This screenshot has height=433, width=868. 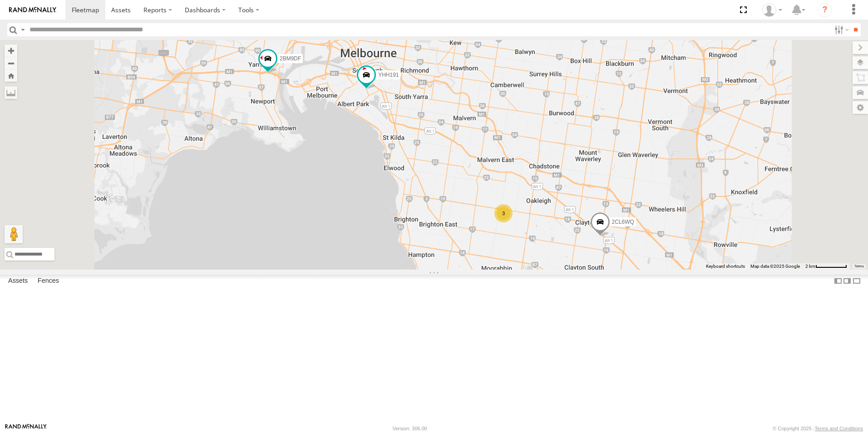 What do you see at coordinates (26, 429) in the screenshot?
I see `a: Visit our Website` at bounding box center [26, 429].